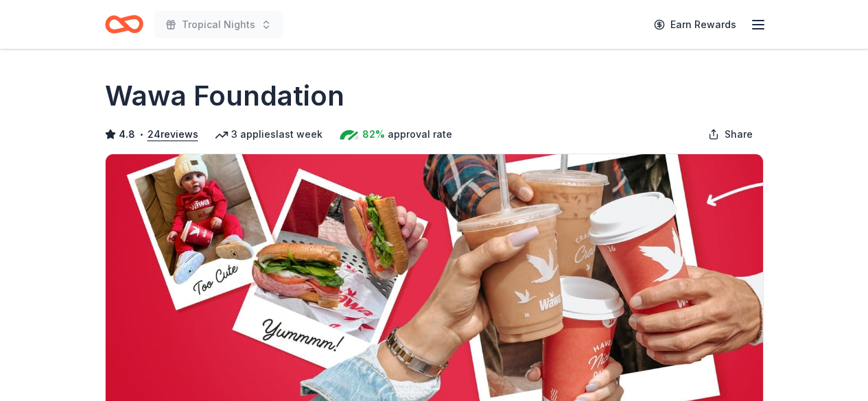 The width and height of the screenshot is (868, 401). What do you see at coordinates (730, 134) in the screenshot?
I see `button: Share` at bounding box center [730, 134].